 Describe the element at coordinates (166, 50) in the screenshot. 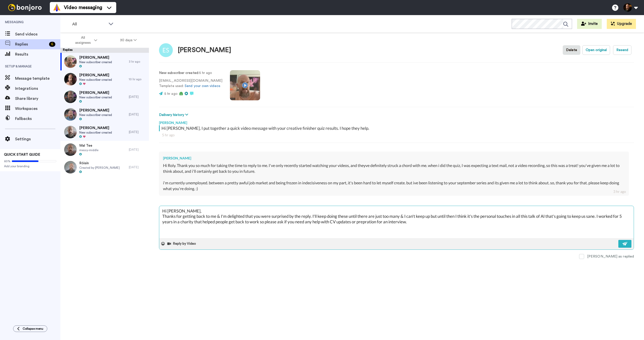

I see `img: Image of Emma S.` at that location.